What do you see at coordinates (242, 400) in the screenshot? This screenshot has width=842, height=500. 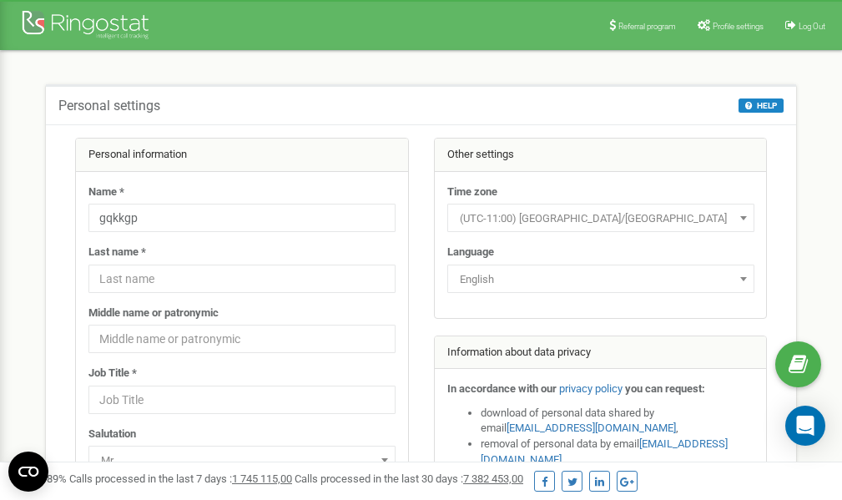 I see `input: Job Title` at bounding box center [242, 400].